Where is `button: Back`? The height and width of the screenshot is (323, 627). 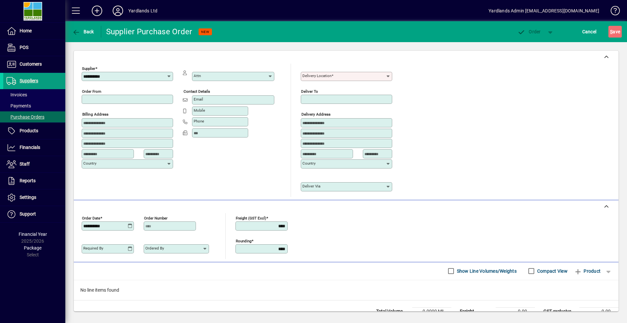 button: Back is located at coordinates (83, 32).